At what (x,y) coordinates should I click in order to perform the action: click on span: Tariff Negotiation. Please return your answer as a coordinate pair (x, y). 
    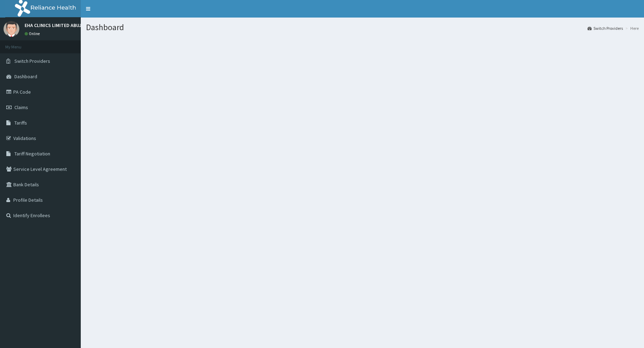
    Looking at the image, I should click on (32, 154).